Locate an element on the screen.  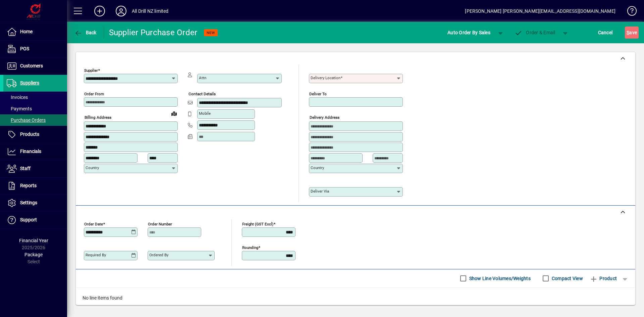
mat-label: Mobile is located at coordinates (204, 113).